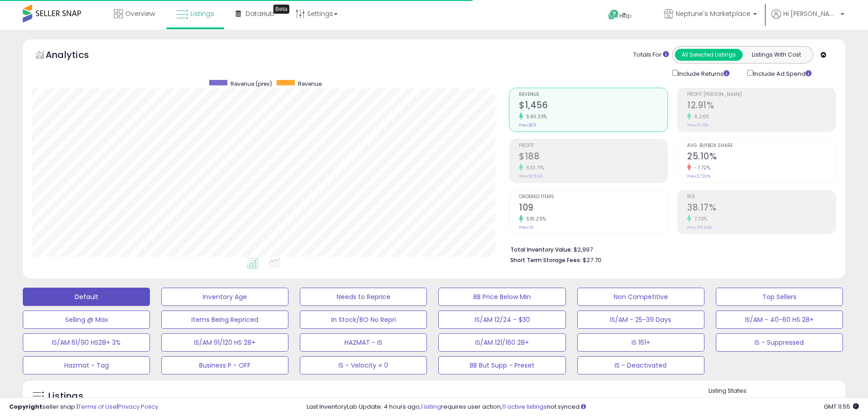  What do you see at coordinates (86, 365) in the screenshot?
I see `button: Hazmat - Tag` at bounding box center [86, 365].